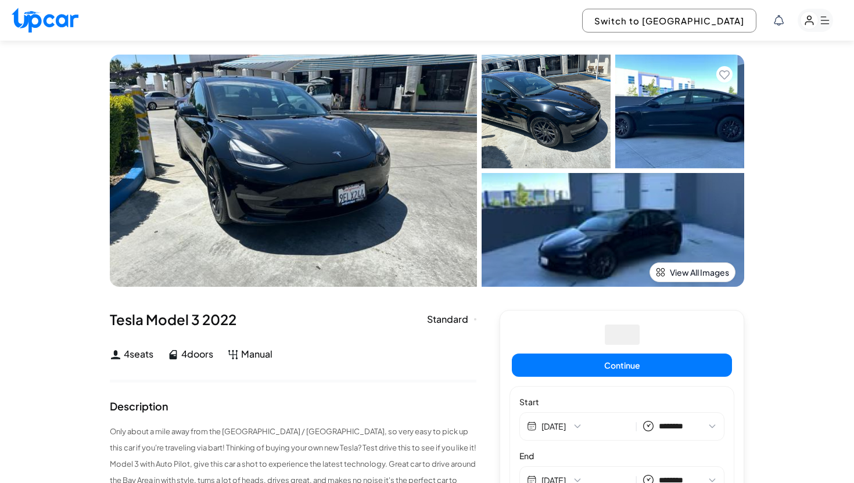  What do you see at coordinates (293, 171) in the screenshot?
I see `img: Car` at bounding box center [293, 171].